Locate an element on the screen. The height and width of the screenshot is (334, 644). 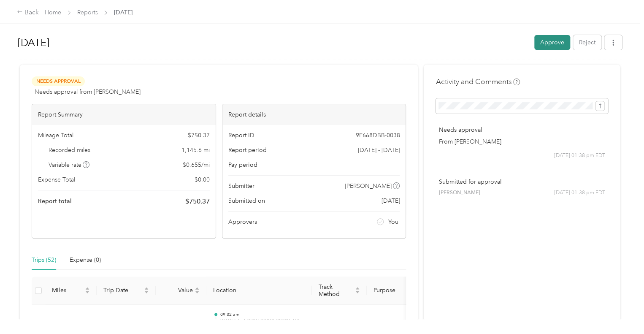
h4: Activity and Comments is located at coordinates (478, 81).